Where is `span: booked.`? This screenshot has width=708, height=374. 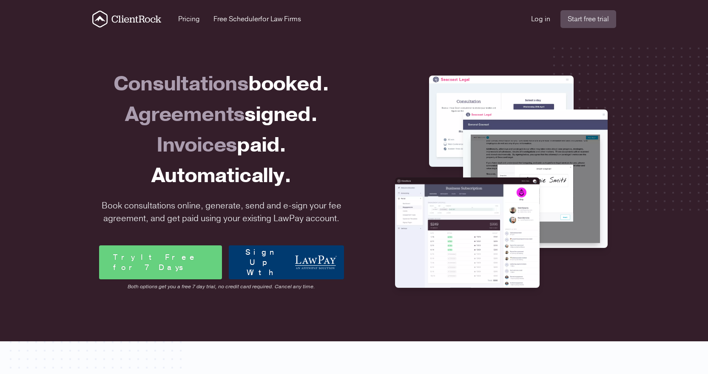
span: booked. is located at coordinates (289, 84).